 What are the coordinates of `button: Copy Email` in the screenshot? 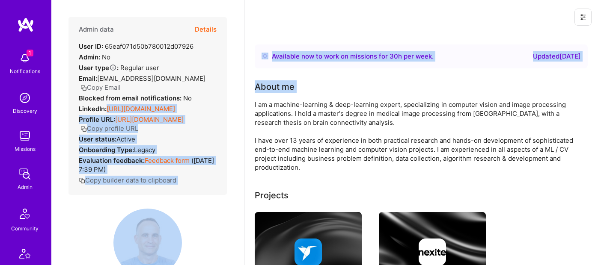 It's located at (101, 87).